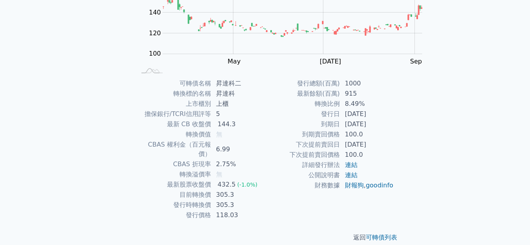  What do you see at coordinates (354, 185) in the screenshot?
I see `a: 財報狗` at bounding box center [354, 185].